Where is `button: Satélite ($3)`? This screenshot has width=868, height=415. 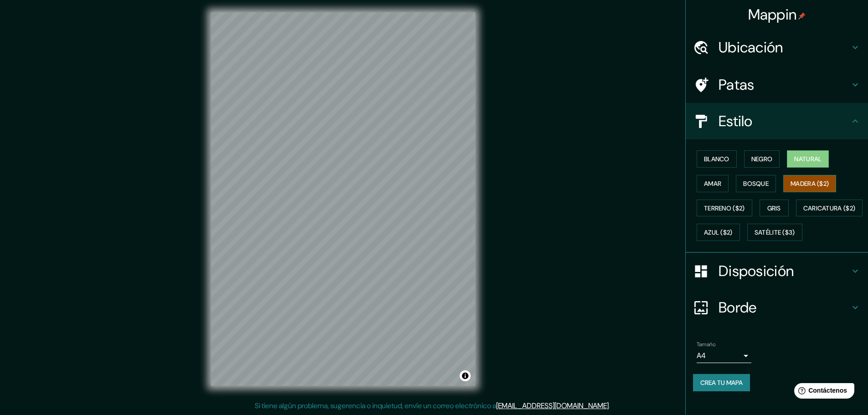 button: Satélite ($3) is located at coordinates (775, 233).